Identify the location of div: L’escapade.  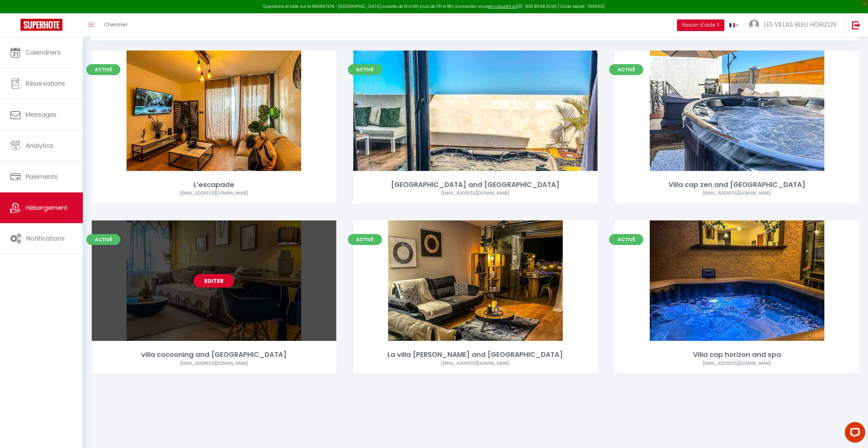
(213, 184).